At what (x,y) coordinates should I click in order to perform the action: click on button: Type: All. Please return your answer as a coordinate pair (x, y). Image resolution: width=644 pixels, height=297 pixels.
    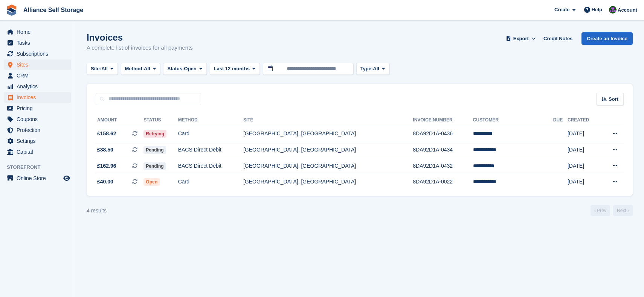
    Looking at the image, I should click on (373, 69).